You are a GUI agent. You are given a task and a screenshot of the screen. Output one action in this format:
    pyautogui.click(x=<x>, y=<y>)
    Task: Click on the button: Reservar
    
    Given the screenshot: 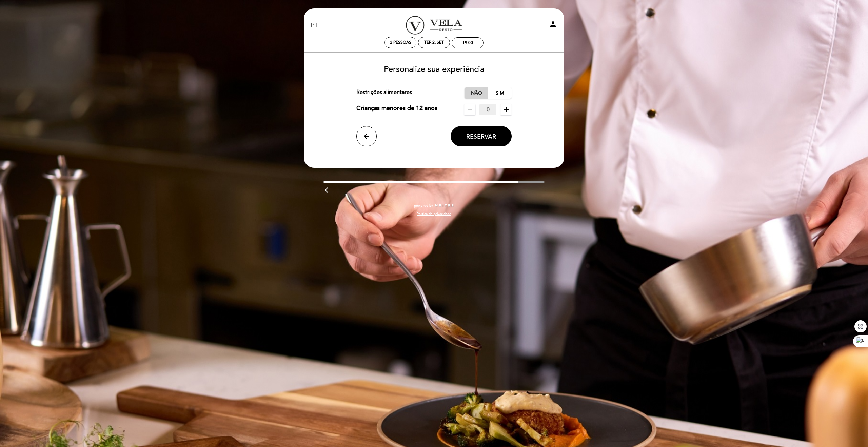 What is the action you would take?
    pyautogui.click(x=481, y=136)
    